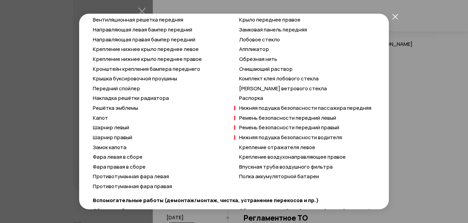 The image size is (468, 223). I want to click on span: Очищающий раствор, so click(266, 69).